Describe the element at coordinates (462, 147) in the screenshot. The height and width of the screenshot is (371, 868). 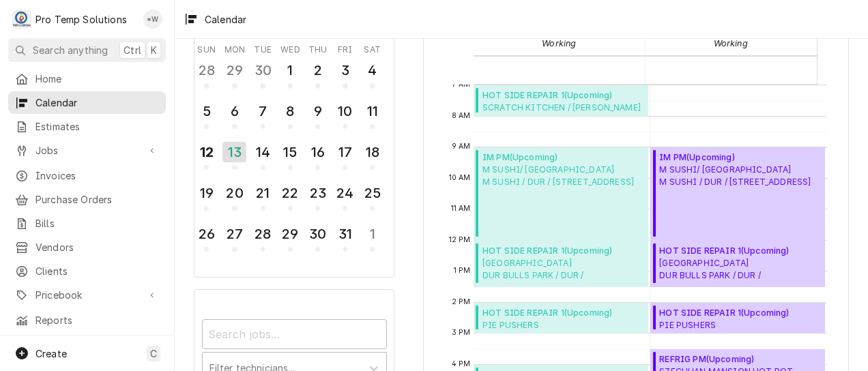
I see `span: 9 AM` at that location.